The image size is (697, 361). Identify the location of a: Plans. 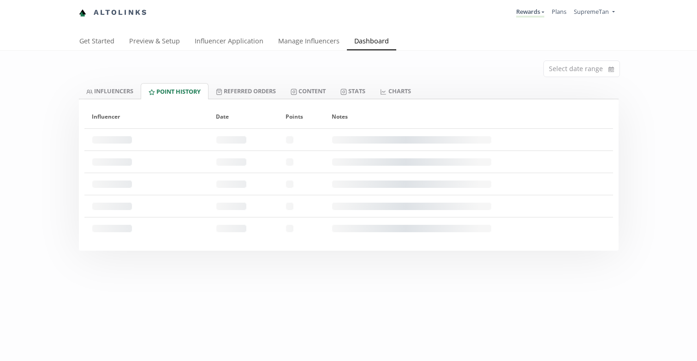
(559, 12).